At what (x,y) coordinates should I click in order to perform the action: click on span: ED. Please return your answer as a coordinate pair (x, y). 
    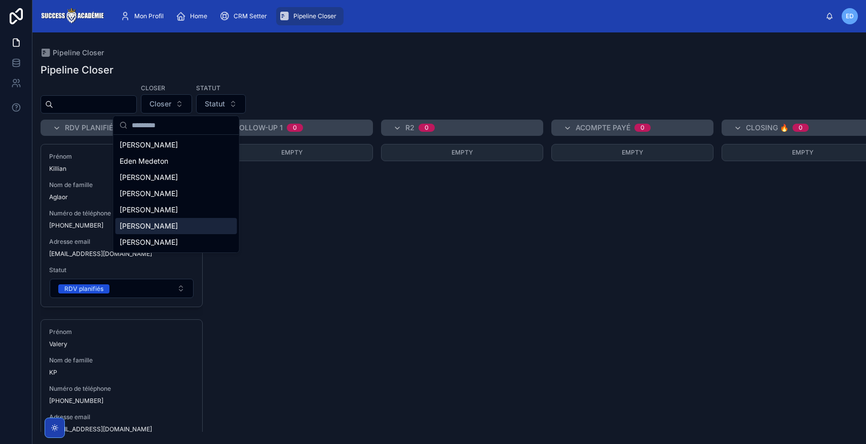
    Looking at the image, I should click on (850, 16).